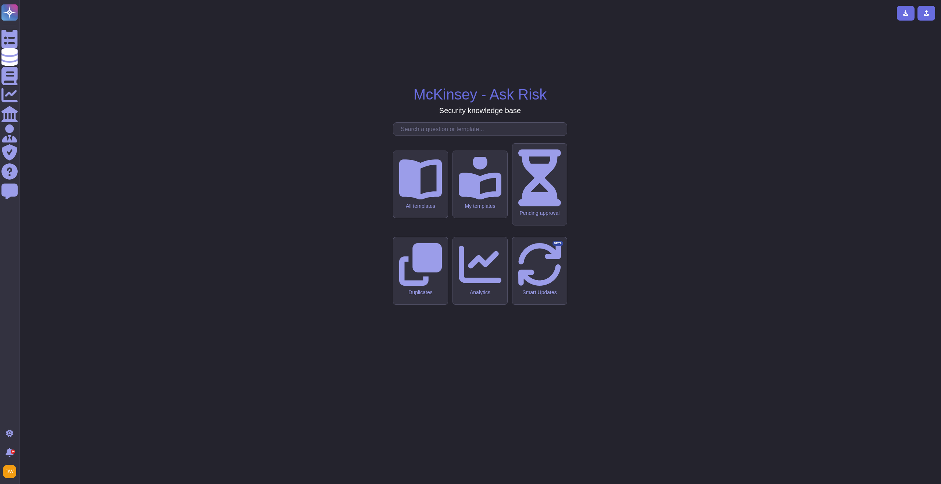 The image size is (941, 484). Describe the element at coordinates (480, 206) in the screenshot. I see `div: My templates` at that location.